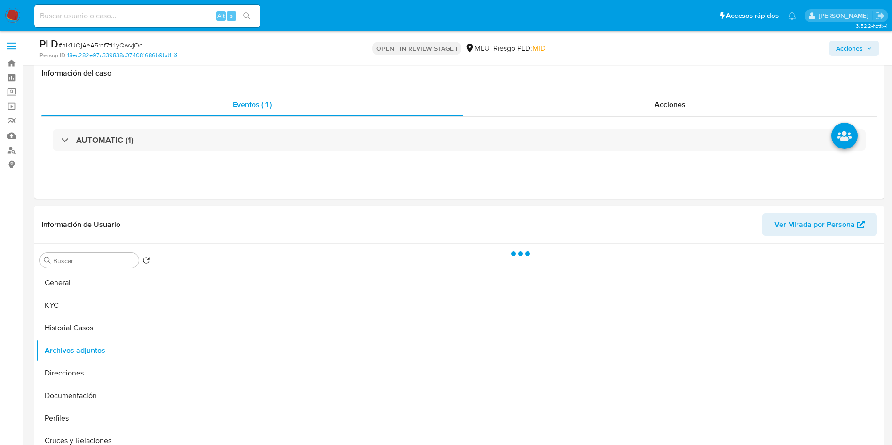 The image size is (892, 445). I want to click on button: Archivos adjuntos, so click(95, 351).